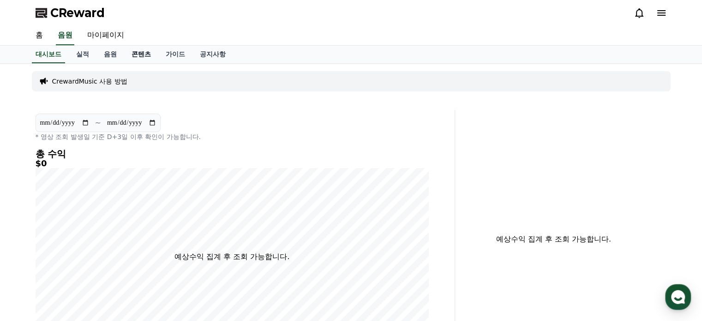 This screenshot has height=321, width=702. I want to click on a: CrewardMusic 사용 방법, so click(90, 81).